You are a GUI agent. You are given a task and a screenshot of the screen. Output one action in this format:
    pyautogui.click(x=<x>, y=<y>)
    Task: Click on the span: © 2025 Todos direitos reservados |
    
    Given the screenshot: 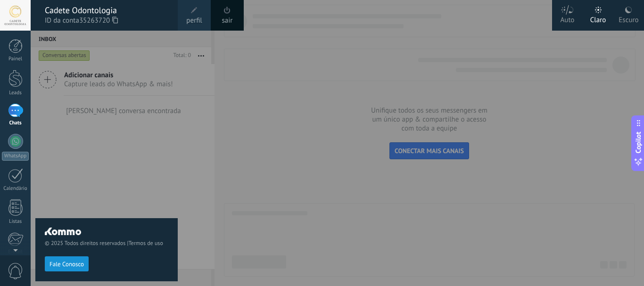 What is the action you would take?
    pyautogui.click(x=107, y=243)
    